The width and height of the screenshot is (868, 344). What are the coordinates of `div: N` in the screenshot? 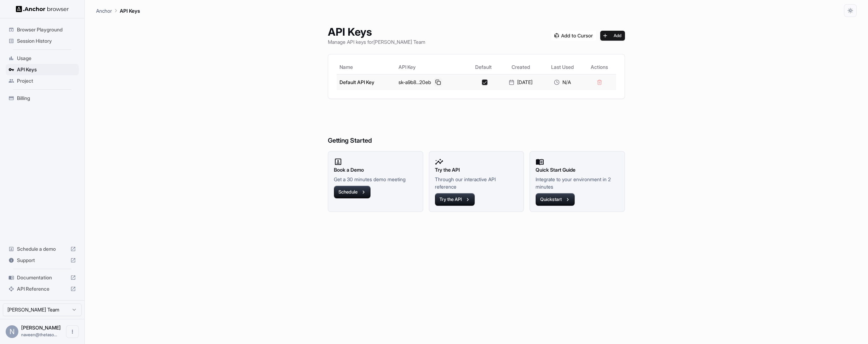 It's located at (12, 332).